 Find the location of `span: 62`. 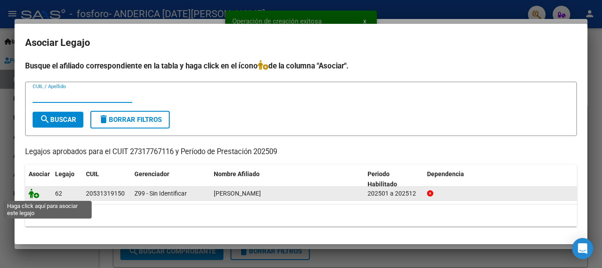

span: 62 is located at coordinates (59, 193).